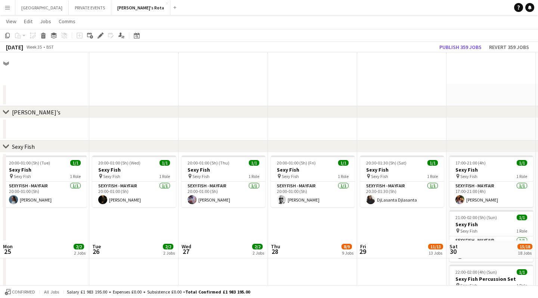 The width and height of the screenshot is (538, 298). Describe the element at coordinates (525, 253) in the screenshot. I see `div: 18 Jobs` at that location.